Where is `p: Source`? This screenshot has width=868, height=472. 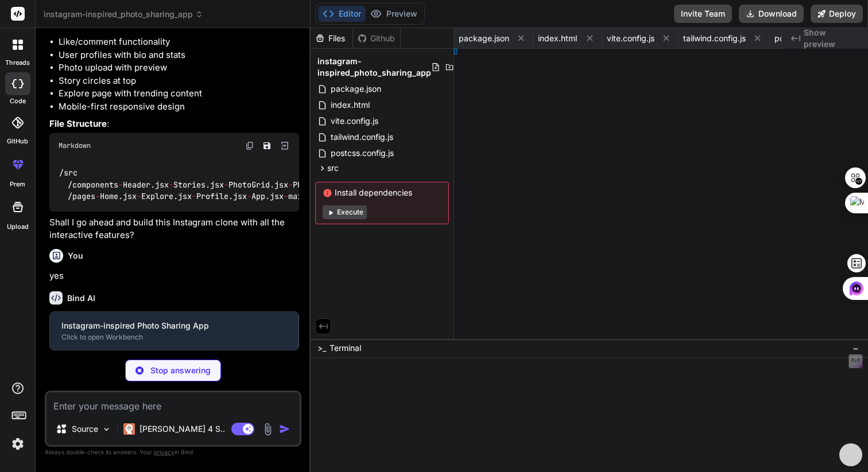 p: Source is located at coordinates (85, 430).